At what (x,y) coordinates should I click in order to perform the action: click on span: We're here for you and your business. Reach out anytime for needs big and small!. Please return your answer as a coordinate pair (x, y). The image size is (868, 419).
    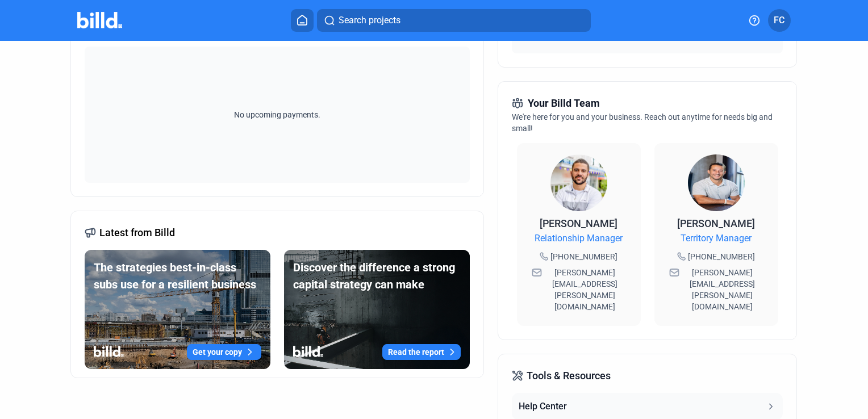
    Looking at the image, I should click on (642, 123).